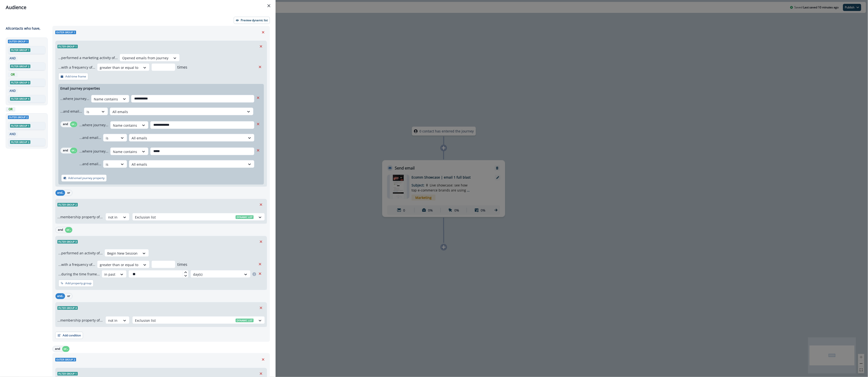 The image size is (868, 377). I want to click on button: Preview dynamic list, so click(252, 20).